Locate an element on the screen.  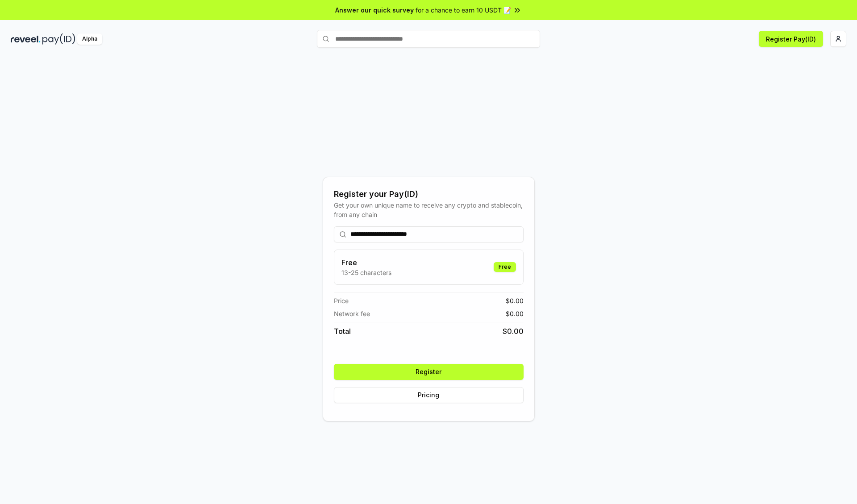
span: Network fee is located at coordinates (352, 313).